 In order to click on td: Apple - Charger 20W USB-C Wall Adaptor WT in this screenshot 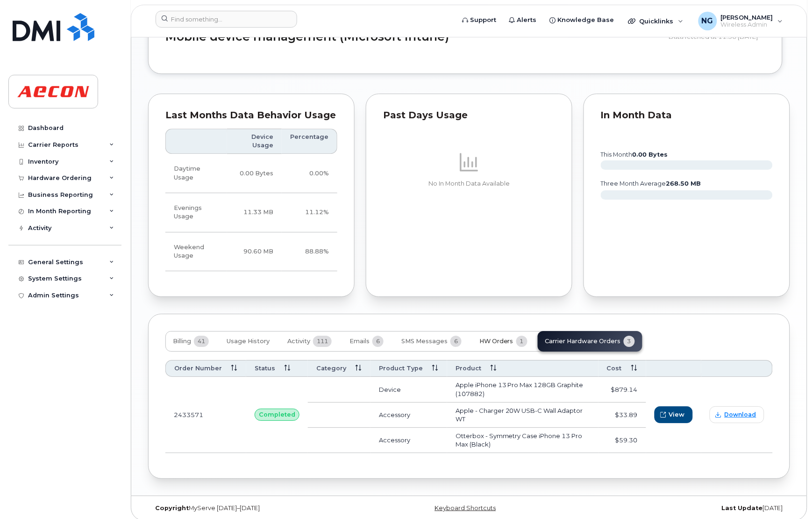, I will do `click(523, 415)`.